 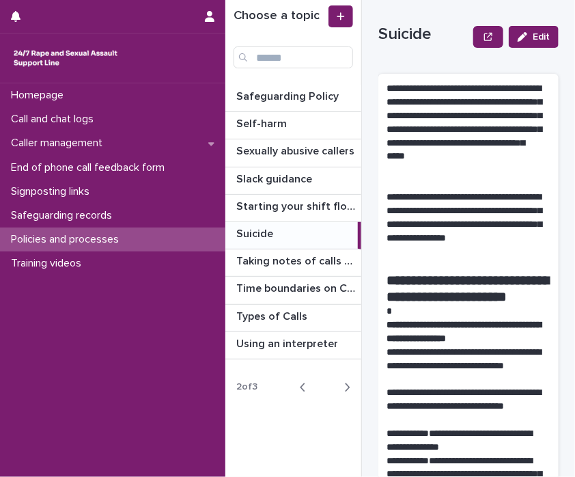 What do you see at coordinates (293, 318) in the screenshot?
I see `a: Types of CallsTypes of Calls` at bounding box center [293, 318].